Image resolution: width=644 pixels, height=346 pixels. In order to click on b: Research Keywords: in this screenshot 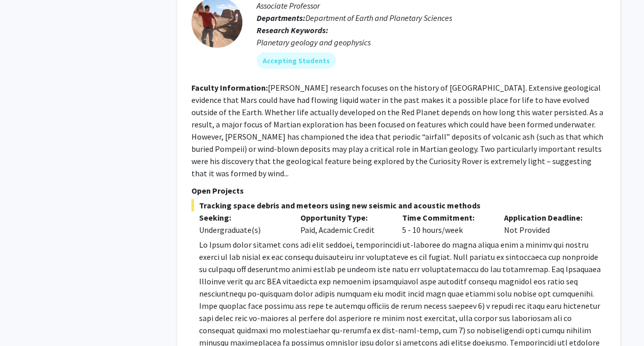, I will do `click(292, 30)`.